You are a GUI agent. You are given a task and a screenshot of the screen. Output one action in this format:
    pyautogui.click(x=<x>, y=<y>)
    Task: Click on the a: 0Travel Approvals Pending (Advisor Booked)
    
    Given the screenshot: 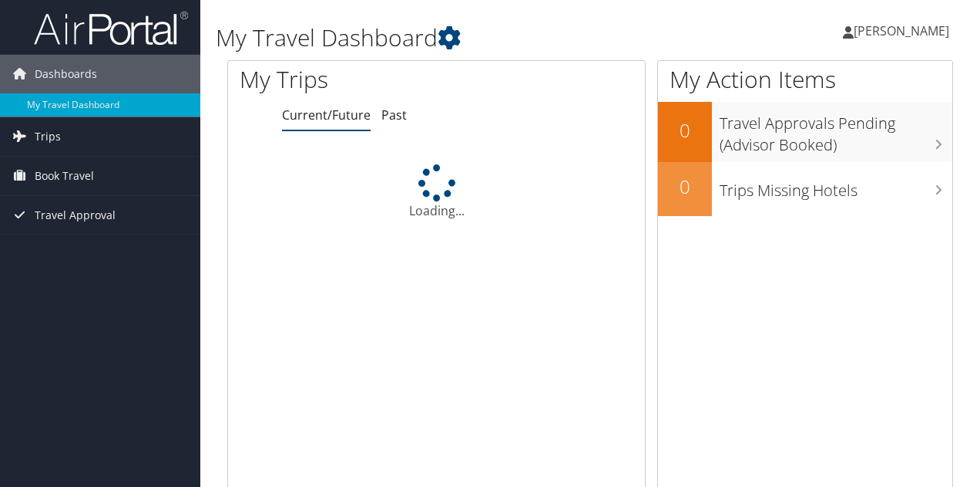 What is the action you would take?
    pyautogui.click(x=805, y=131)
    